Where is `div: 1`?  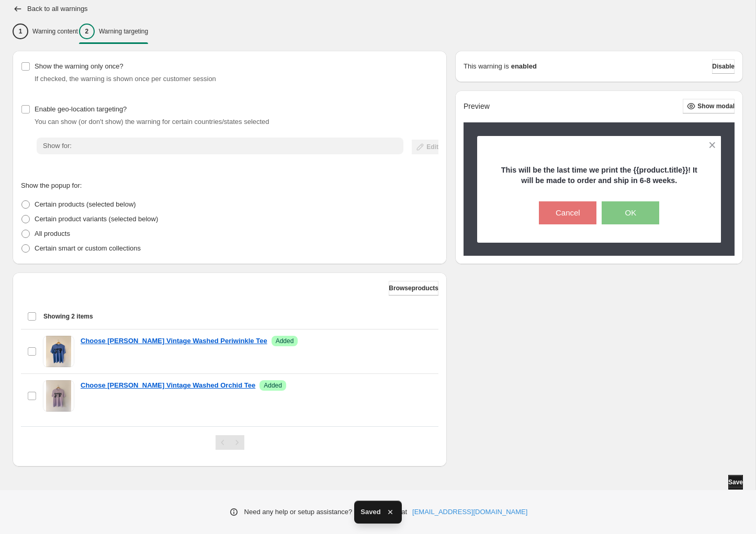 div: 1 is located at coordinates (21, 31).